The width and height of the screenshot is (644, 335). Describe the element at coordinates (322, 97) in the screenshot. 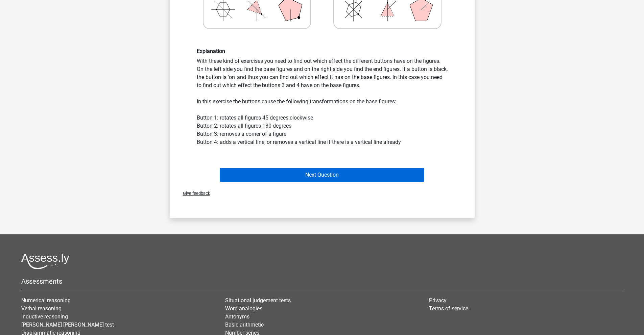

I see `div: With these kind of exercises you need to find out which effect the different buttons have on the ...` at that location.